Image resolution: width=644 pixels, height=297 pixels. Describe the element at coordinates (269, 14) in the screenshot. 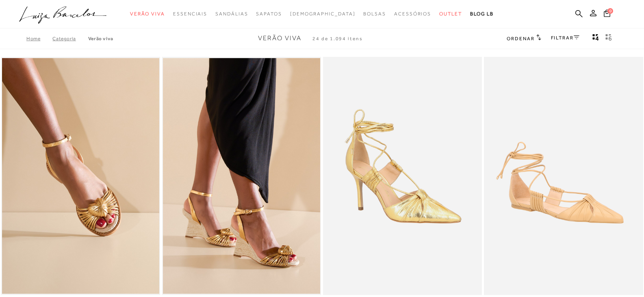

I see `span: Sapatos` at that location.